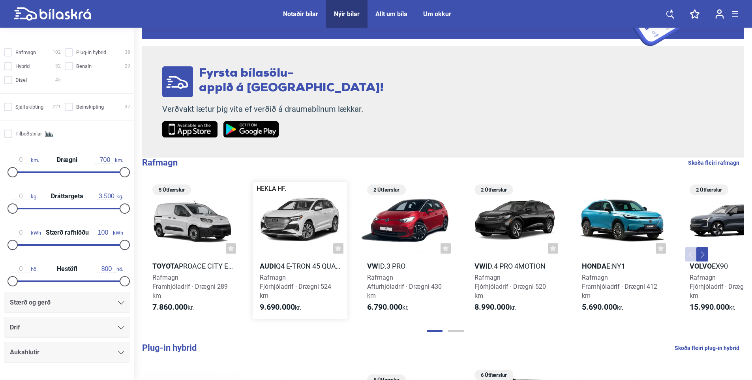  I want to click on a: Notaðir bílar, so click(301, 14).